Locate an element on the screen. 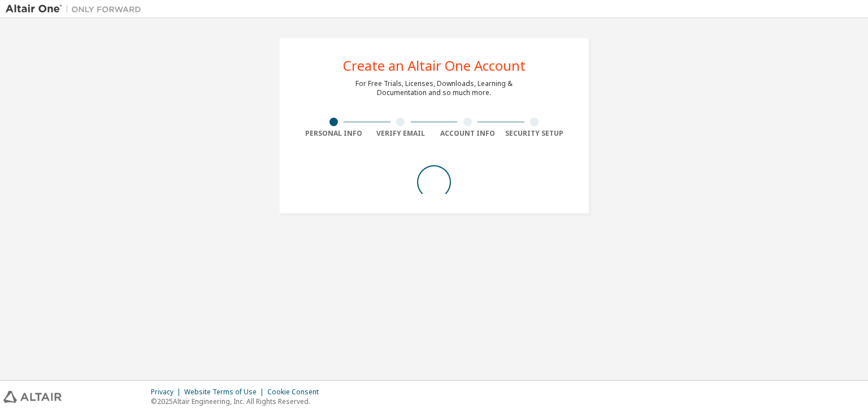  img: Altair One is located at coordinates (76, 9).